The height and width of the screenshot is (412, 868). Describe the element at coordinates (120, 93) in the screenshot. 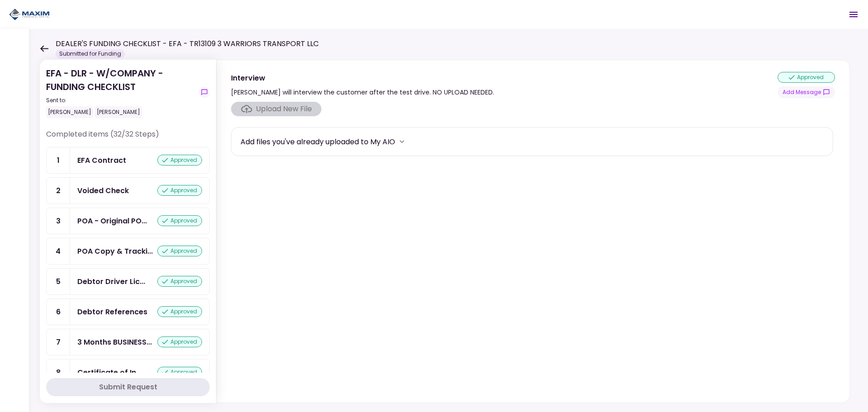

I see `div: EFA - DLR - W/COMPANY - FUNDING CHECKLIST` at that location.